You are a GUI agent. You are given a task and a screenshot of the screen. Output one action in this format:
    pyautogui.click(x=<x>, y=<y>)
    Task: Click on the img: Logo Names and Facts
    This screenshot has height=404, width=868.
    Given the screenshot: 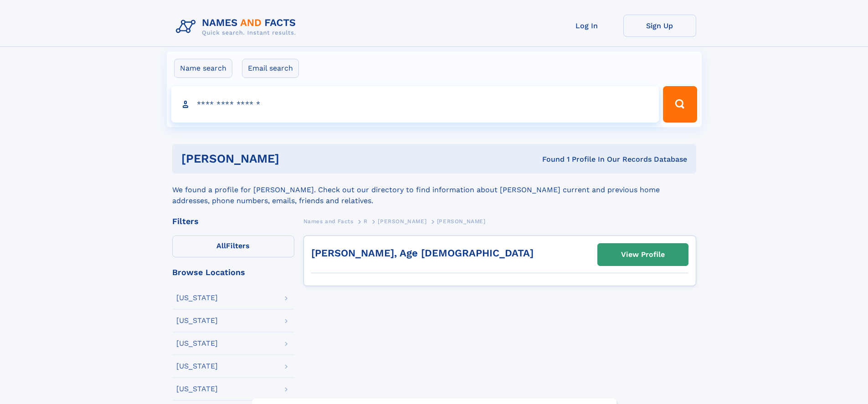 What is the action you would take?
    pyautogui.click(x=238, y=27)
    